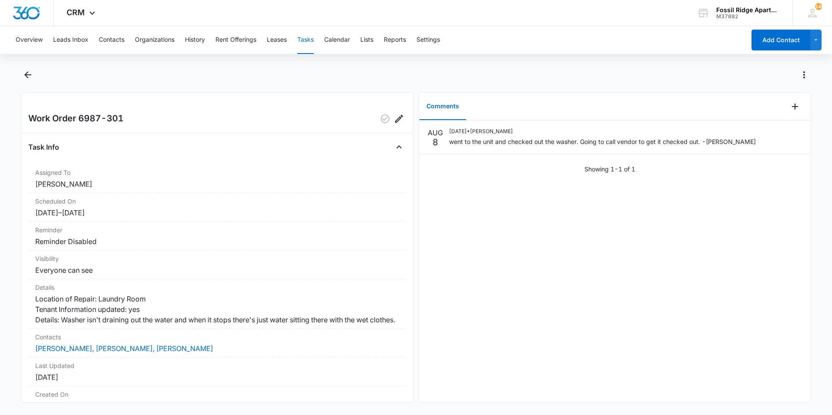 Image resolution: width=832 pixels, height=415 pixels. I want to click on p: Showing 1-1 of 1, so click(610, 169).